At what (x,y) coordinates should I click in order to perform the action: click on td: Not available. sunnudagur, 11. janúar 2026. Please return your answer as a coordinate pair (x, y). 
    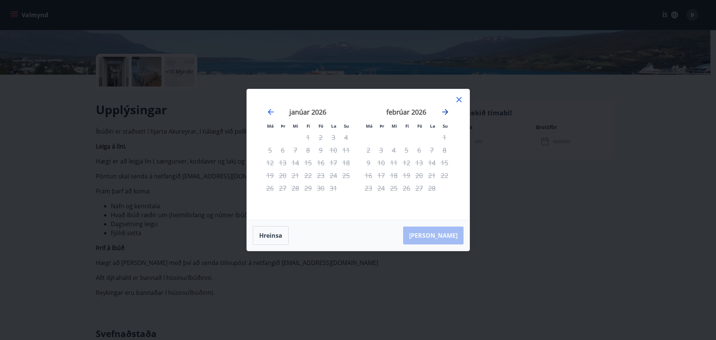
    Looking at the image, I should click on (346, 150).